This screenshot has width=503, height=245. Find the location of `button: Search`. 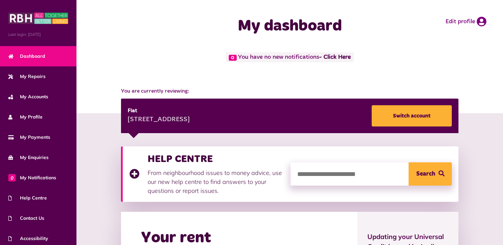

button: Search is located at coordinates (430, 174).